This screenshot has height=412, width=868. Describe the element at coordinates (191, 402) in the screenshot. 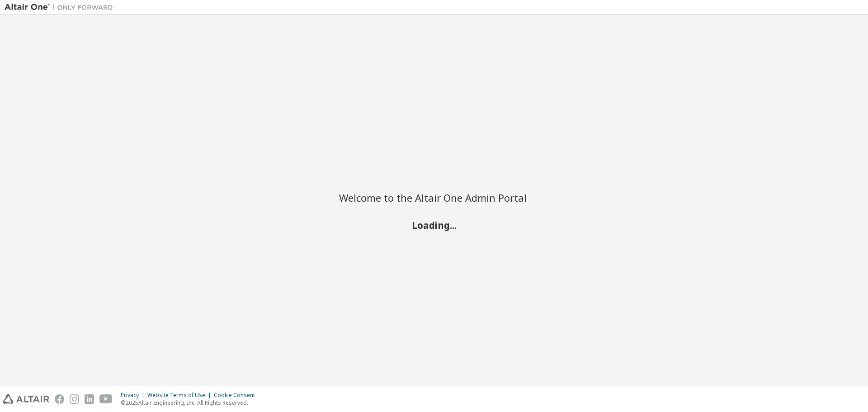

I see `p: © 2025 Altair Engineering, Inc. All Rights Reserved.` at that location.